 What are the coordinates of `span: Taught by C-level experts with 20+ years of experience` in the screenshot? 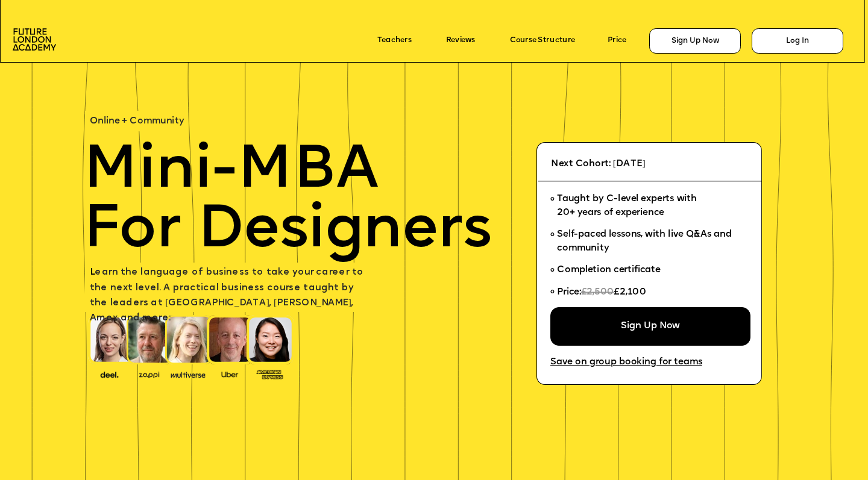 It's located at (627, 205).